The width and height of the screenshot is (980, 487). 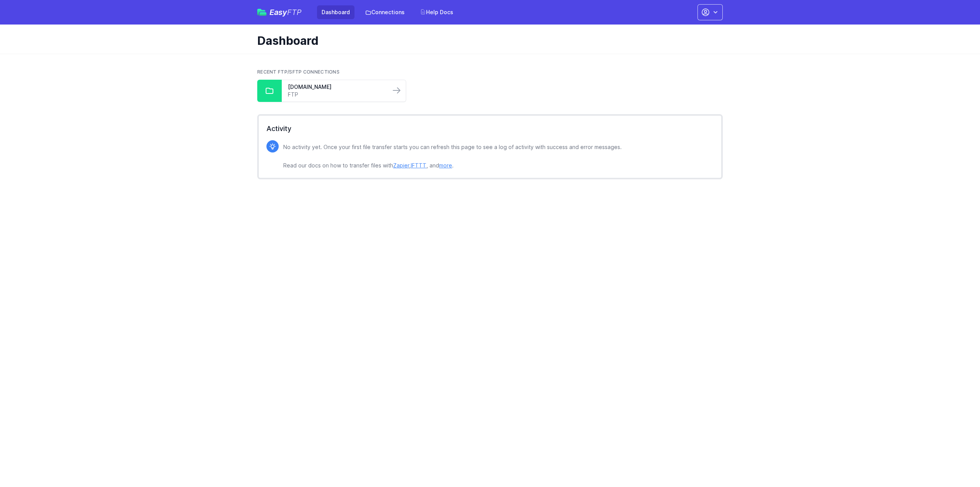 What do you see at coordinates (385, 12) in the screenshot?
I see `a: Connections` at bounding box center [385, 12].